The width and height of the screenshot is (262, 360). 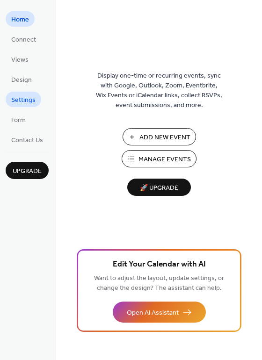 What do you see at coordinates (22, 80) in the screenshot?
I see `span: Design` at bounding box center [22, 80].